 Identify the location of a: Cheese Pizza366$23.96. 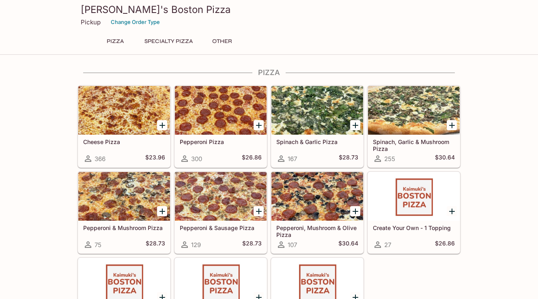
(124, 127).